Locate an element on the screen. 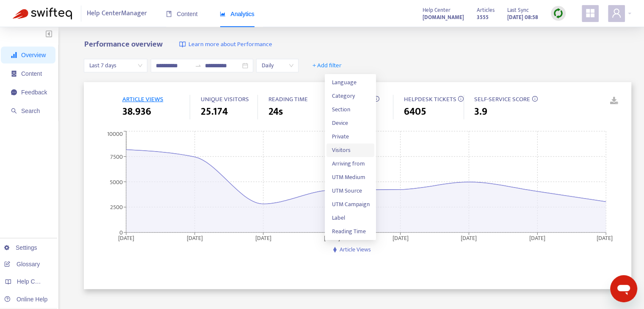 This screenshot has height=309, width=644. span: ARTICLE VIEWS is located at coordinates (143, 99).